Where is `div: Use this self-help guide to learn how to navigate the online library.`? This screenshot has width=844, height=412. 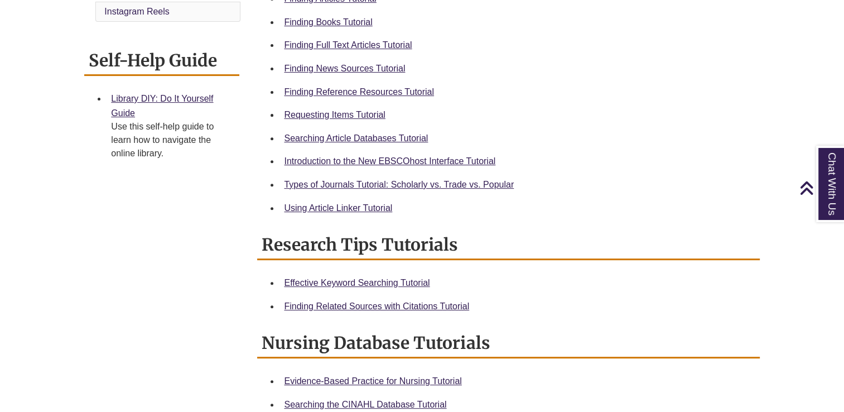
div: Use this self-help guide to learn how to navigate the online library. is located at coordinates (171, 140).